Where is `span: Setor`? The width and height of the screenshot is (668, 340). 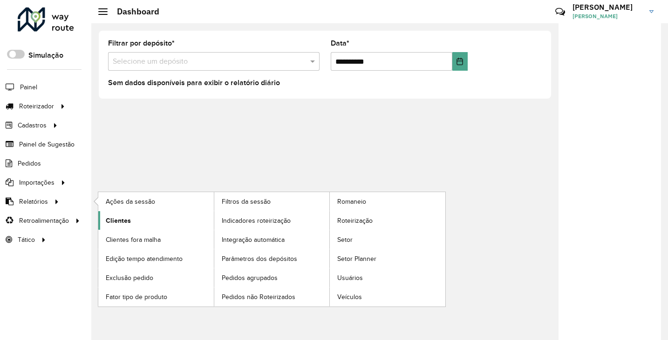 span: Setor is located at coordinates (344, 240).